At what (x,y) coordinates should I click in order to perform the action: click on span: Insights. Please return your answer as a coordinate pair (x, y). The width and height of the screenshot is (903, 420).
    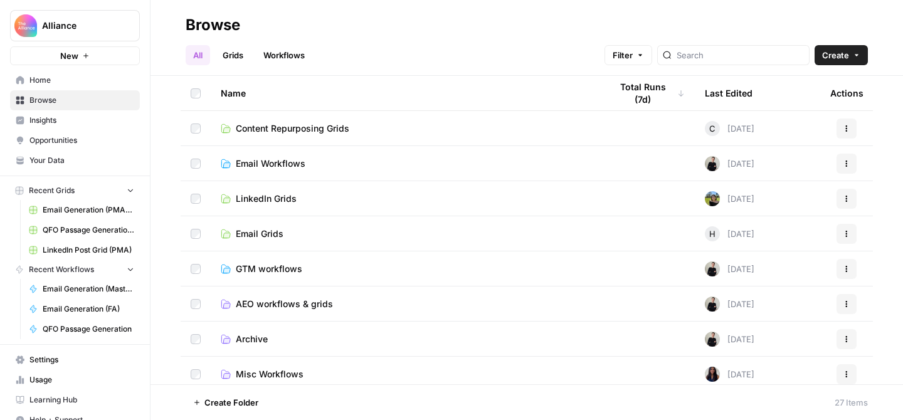
    Looking at the image, I should click on (81, 120).